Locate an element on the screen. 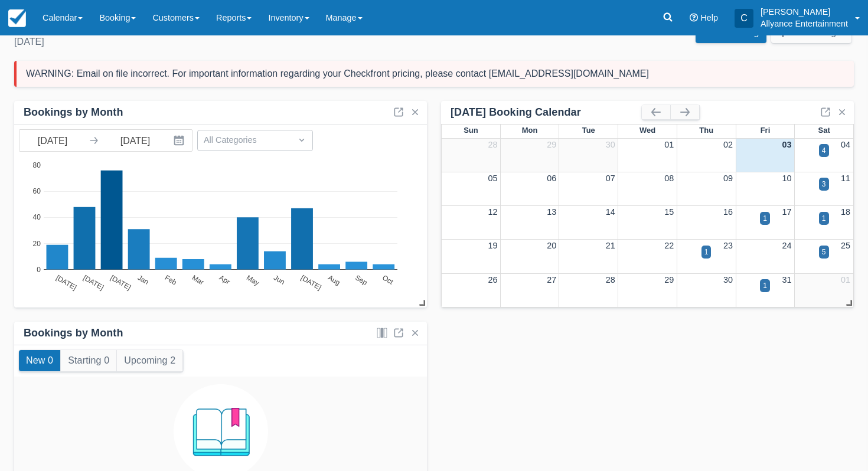  a: 12 is located at coordinates (493, 212).